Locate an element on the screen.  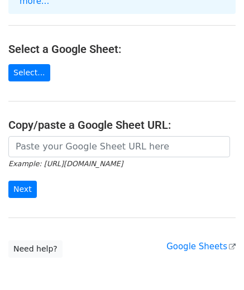
input: Next is located at coordinates (22, 189).